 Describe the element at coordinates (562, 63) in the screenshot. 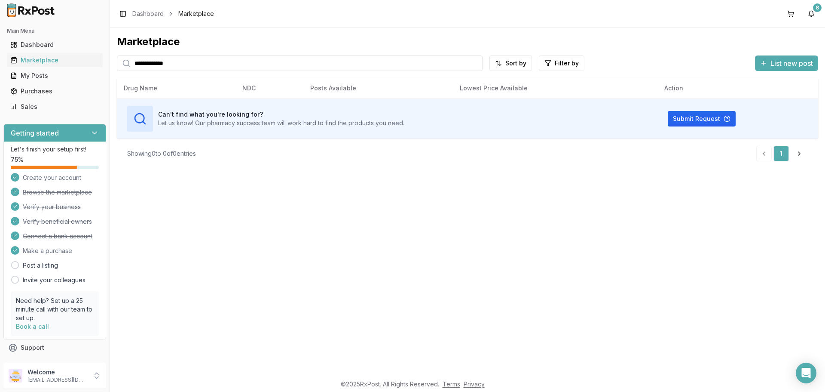

I see `button: Filter by` at that location.